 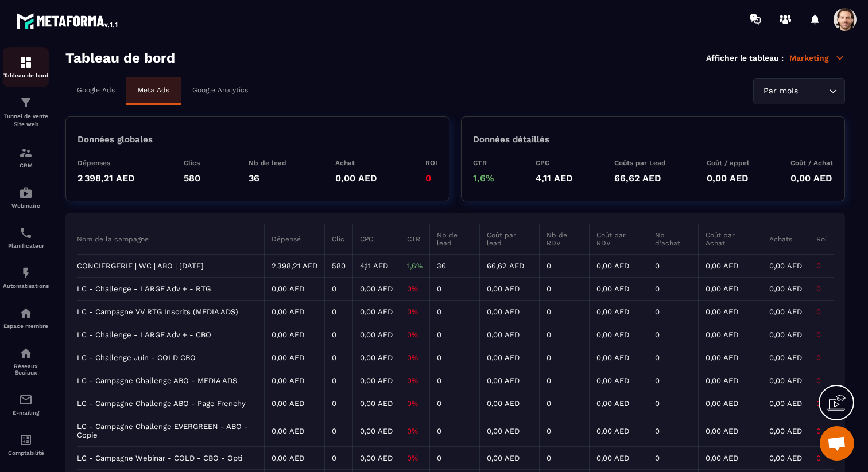 I want to click on p: 66,62 AED, so click(x=640, y=178).